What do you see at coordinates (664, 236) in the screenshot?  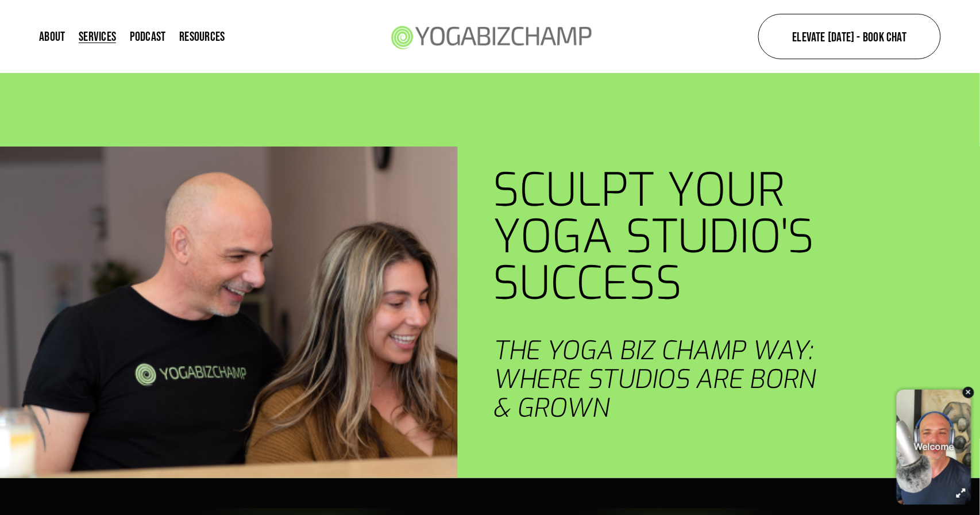 I see `h1: Sculpt Your Yoga Studio's Success` at bounding box center [664, 236].